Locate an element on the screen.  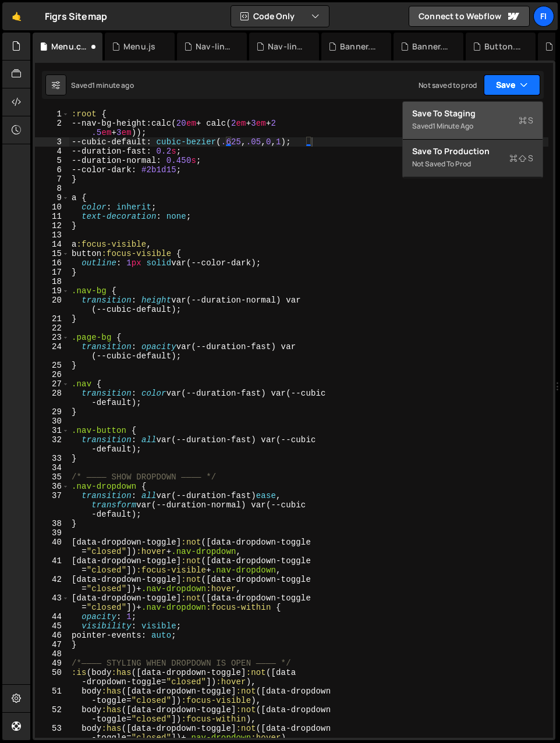
div: 34 is located at coordinates (52, 468).